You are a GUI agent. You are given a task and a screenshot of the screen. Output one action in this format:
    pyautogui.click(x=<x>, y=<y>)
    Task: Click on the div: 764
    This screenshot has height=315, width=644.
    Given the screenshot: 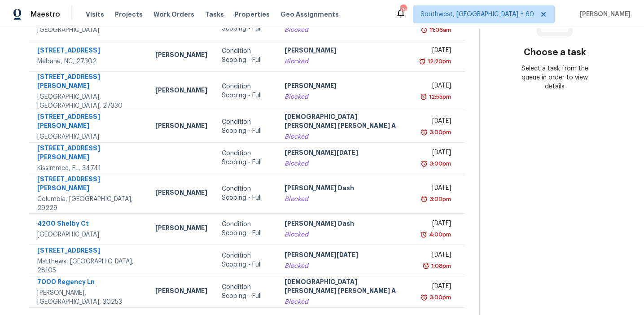 What is the action you would take?
    pyautogui.click(x=403, y=10)
    